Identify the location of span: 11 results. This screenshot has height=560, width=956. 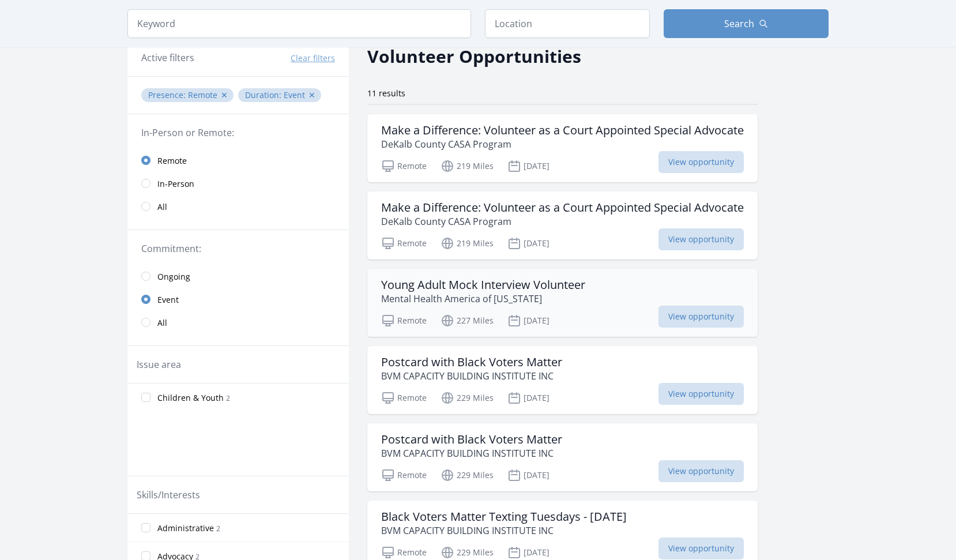
(386, 93).